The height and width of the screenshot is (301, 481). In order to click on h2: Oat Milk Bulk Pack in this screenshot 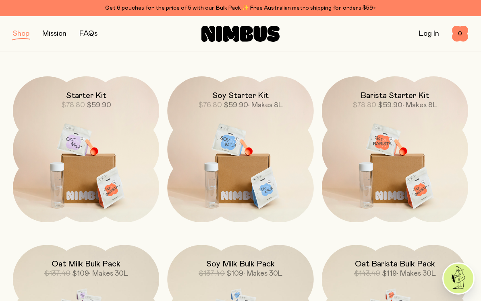, I will do `click(86, 264)`.